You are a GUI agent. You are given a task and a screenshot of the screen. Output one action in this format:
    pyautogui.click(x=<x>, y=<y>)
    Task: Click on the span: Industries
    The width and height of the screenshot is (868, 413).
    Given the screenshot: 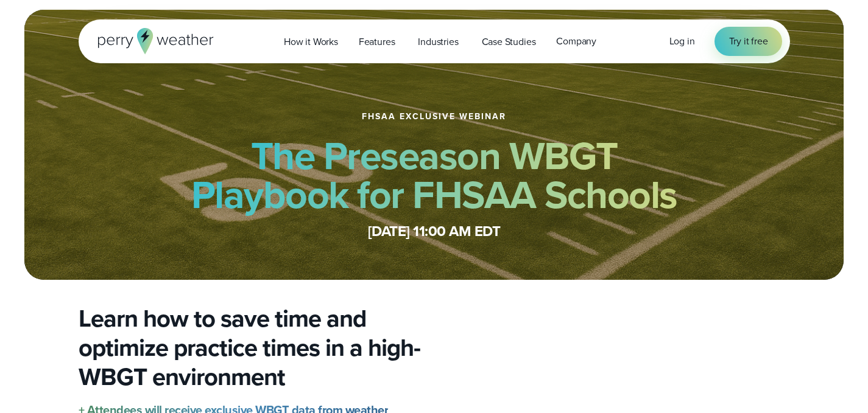 What is the action you would take?
    pyautogui.click(x=438, y=42)
    